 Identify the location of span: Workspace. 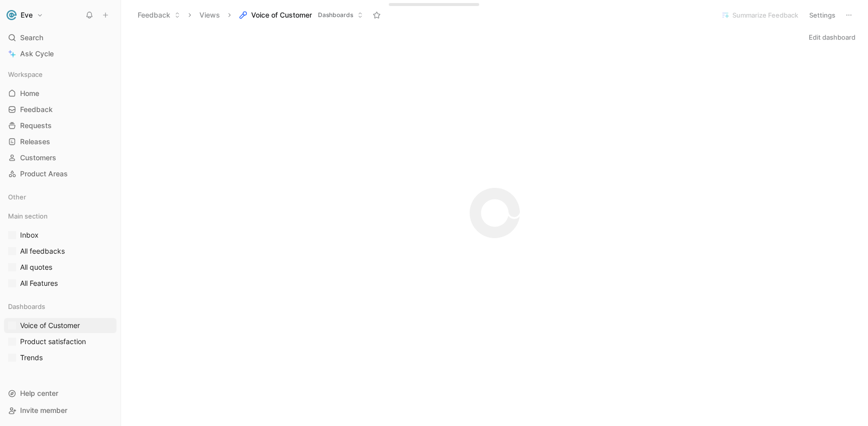
(25, 74).